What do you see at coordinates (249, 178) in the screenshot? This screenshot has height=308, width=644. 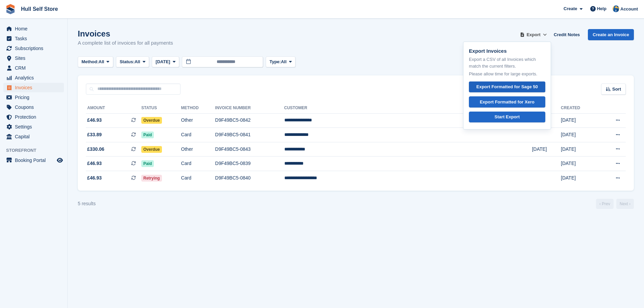 I see `td: D9F49BC5-0840` at bounding box center [249, 178].